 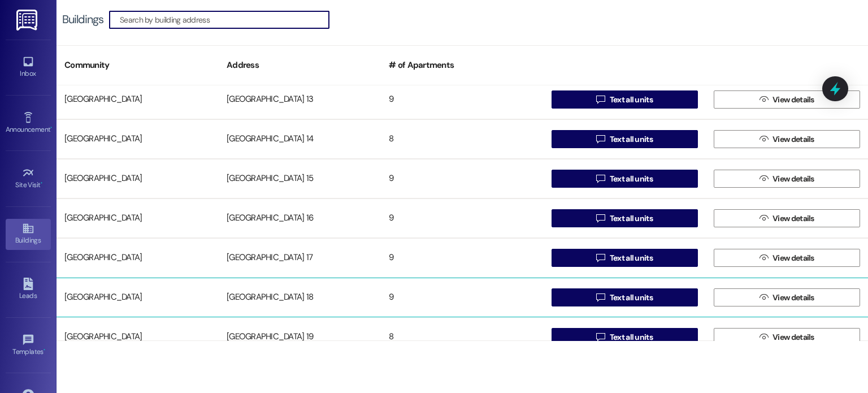 What do you see at coordinates (29, 289) in the screenshot?
I see `a: Leads` at bounding box center [29, 289].